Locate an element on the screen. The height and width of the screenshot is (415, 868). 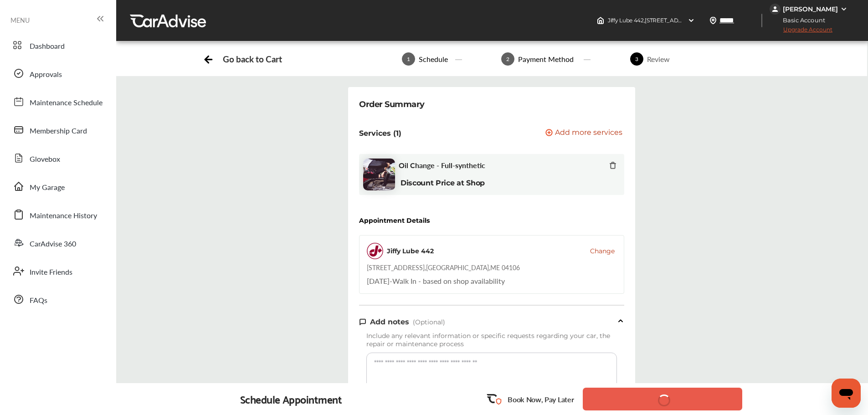
div: Order Summary is located at coordinates (392, 104).